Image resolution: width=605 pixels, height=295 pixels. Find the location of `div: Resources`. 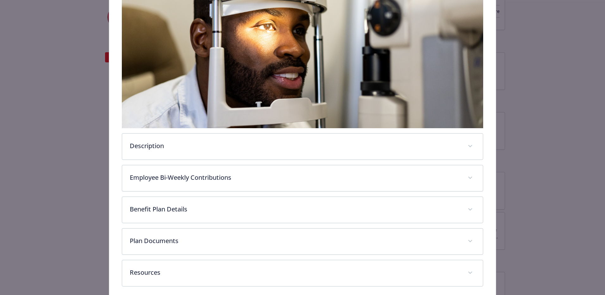

div: Resources is located at coordinates (303, 273).